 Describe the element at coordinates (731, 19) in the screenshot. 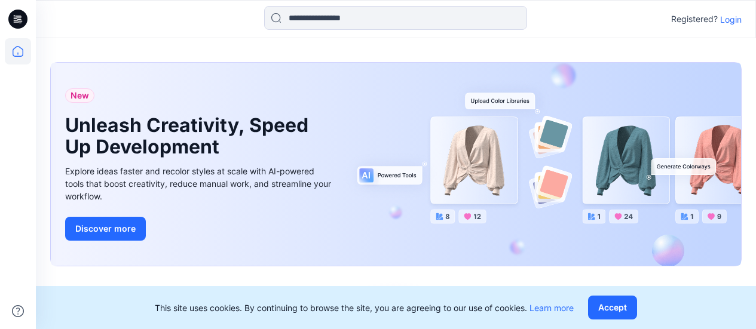

I see `p: Login` at that location.